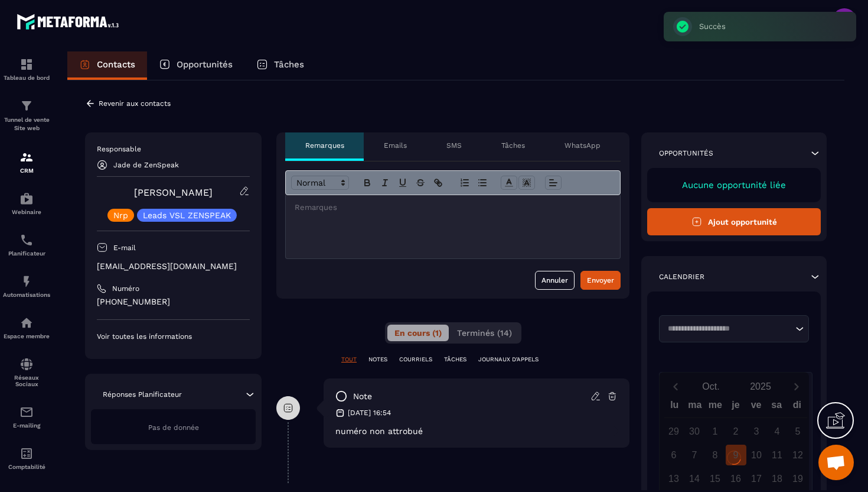 This screenshot has height=492, width=868. I want to click on button: Ajout opportunité, so click(734, 221).